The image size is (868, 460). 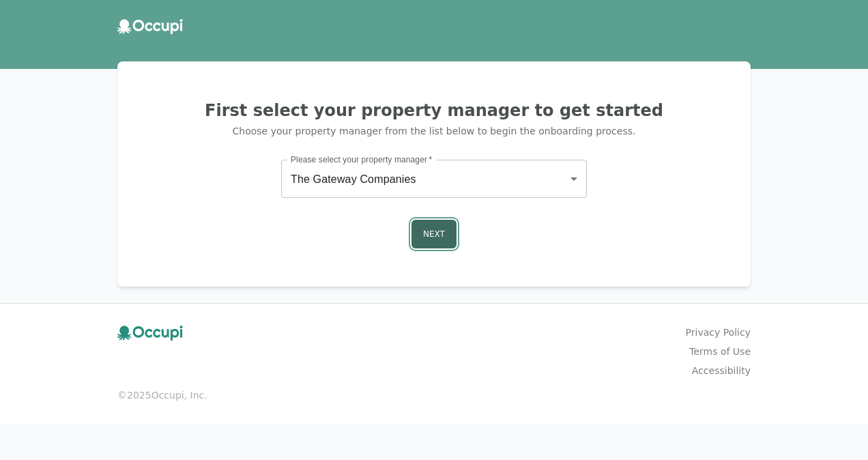 I want to click on a: Privacy Policy, so click(x=719, y=333).